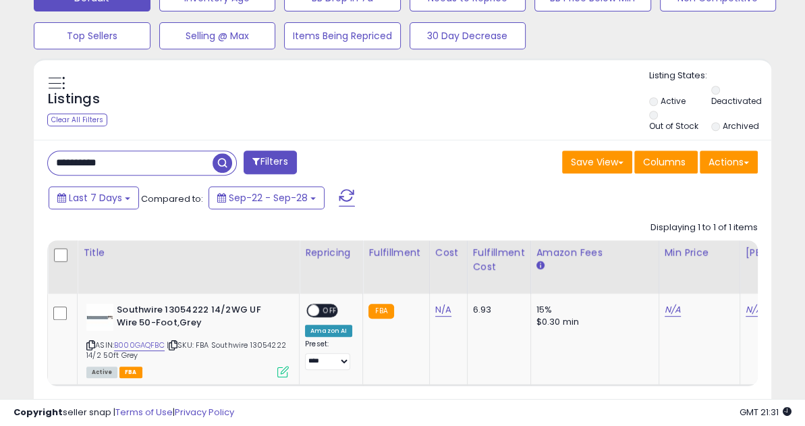 The width and height of the screenshot is (805, 426). What do you see at coordinates (217, 36) in the screenshot?
I see `button: Selling @ Max` at bounding box center [217, 36].